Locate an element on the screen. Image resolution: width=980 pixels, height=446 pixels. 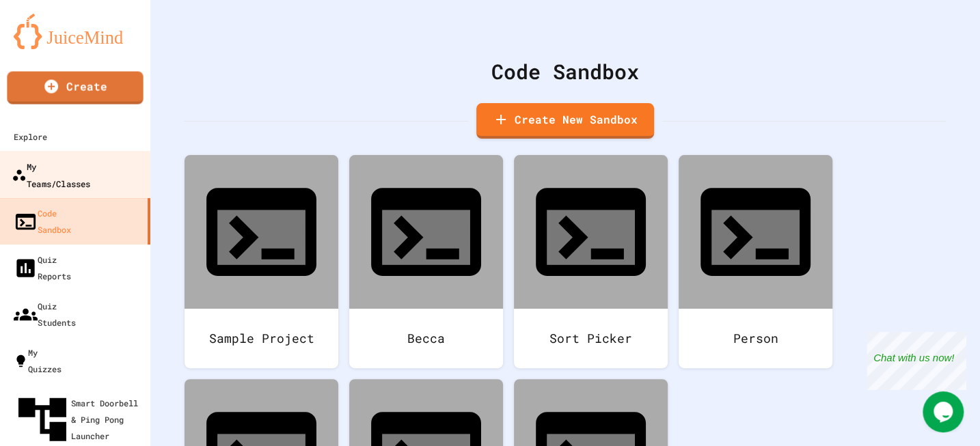
div: Becca is located at coordinates (425, 338).